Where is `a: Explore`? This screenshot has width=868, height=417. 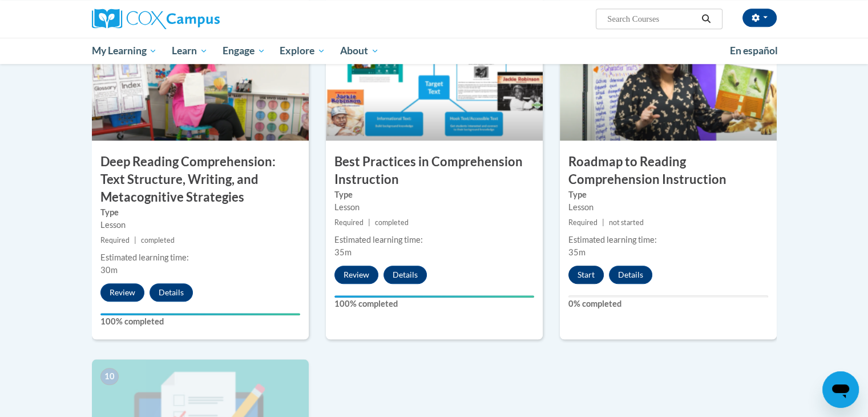
a: Explore is located at coordinates (303, 50).